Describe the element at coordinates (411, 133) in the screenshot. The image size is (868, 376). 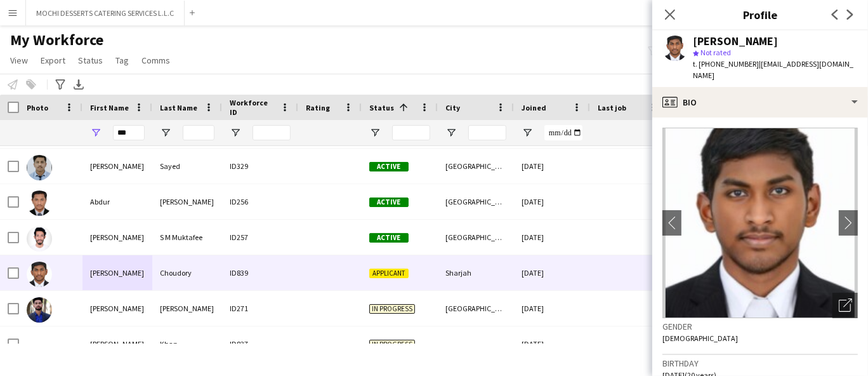
I see `input: Status Filter Input` at that location.